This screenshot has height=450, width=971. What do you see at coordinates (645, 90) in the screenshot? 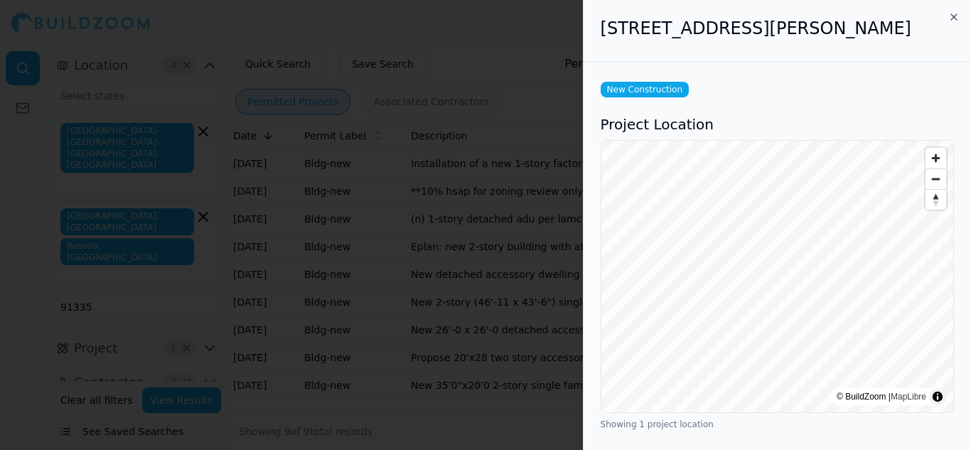
I see `span: New Construction` at bounding box center [645, 90].